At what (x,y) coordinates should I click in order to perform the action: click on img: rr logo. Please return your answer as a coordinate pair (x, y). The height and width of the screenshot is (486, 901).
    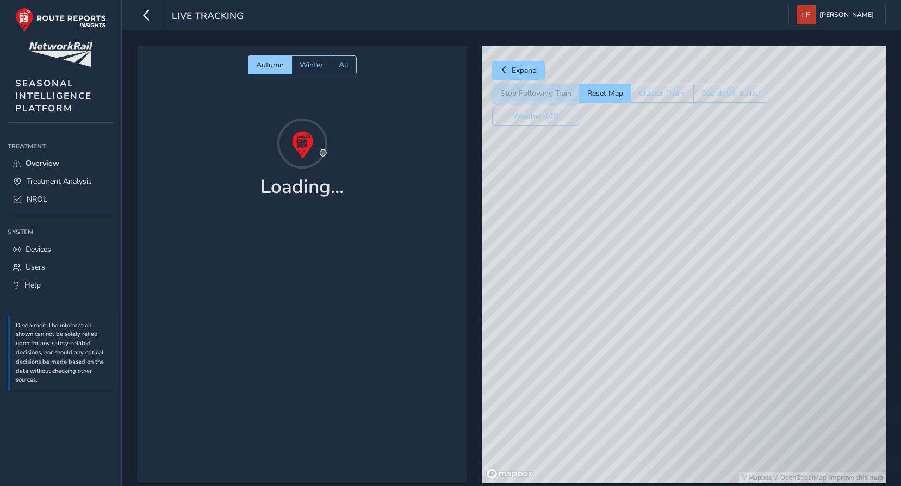
    Looking at the image, I should click on (60, 20).